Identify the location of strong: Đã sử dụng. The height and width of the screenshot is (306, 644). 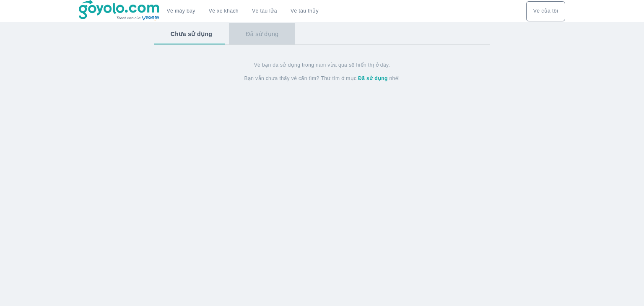
(373, 78).